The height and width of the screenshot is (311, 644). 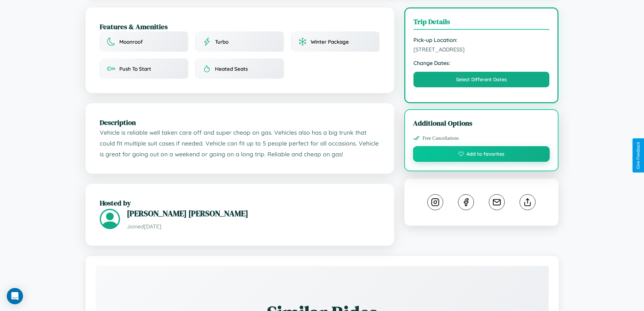 What do you see at coordinates (441, 138) in the screenshot?
I see `span: Free Cancellations` at bounding box center [441, 138].